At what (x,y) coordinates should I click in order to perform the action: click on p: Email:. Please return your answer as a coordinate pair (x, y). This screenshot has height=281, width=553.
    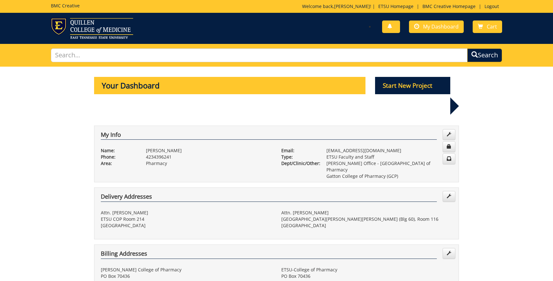
    Looking at the image, I should click on (299, 150).